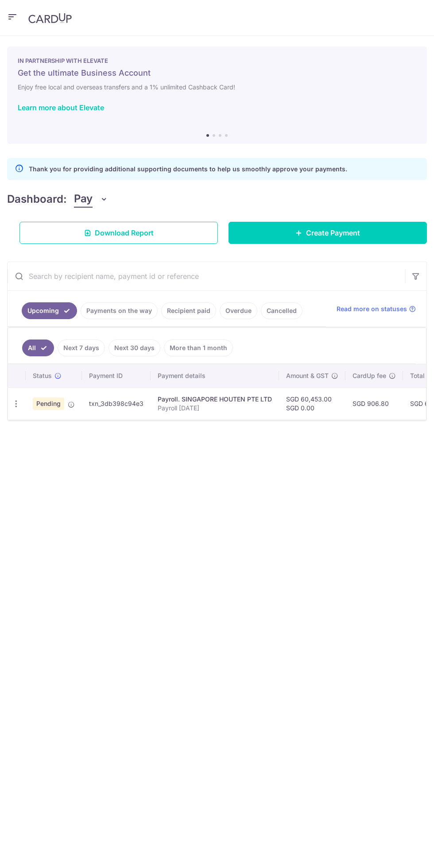 Image resolution: width=434 pixels, height=868 pixels. I want to click on h5: Get the ultimate Business Account, so click(217, 73).